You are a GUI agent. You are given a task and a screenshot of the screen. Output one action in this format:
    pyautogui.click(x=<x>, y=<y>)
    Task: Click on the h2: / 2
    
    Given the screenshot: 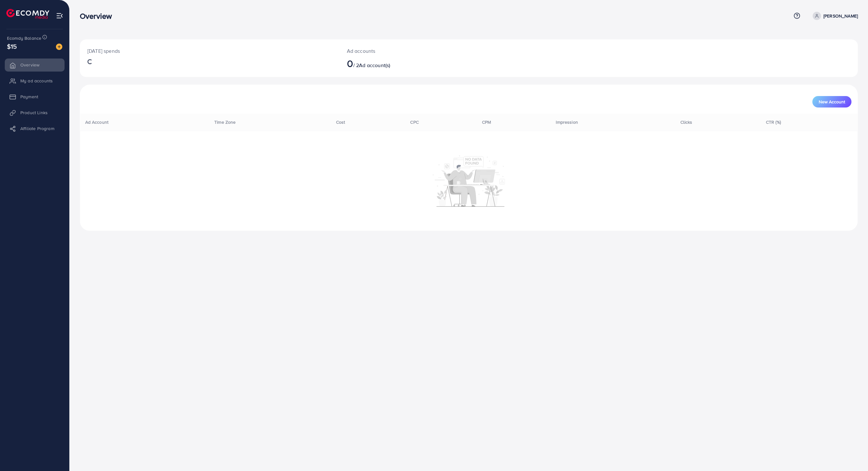 What is the action you would take?
    pyautogui.click(x=436, y=64)
    